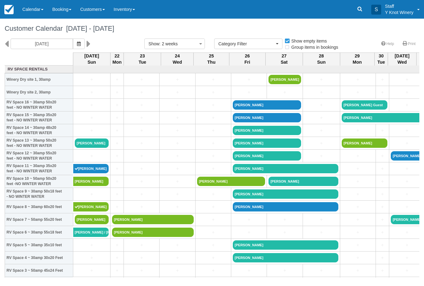 The height and width of the screenshot is (286, 424). What do you see at coordinates (409, 44) in the screenshot?
I see `a: Print` at bounding box center [409, 44].